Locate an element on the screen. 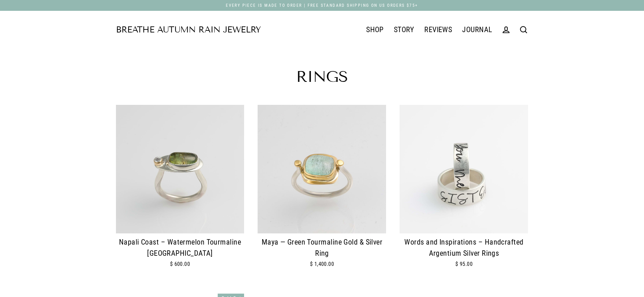  span: $ 95.00 is located at coordinates (464, 264).